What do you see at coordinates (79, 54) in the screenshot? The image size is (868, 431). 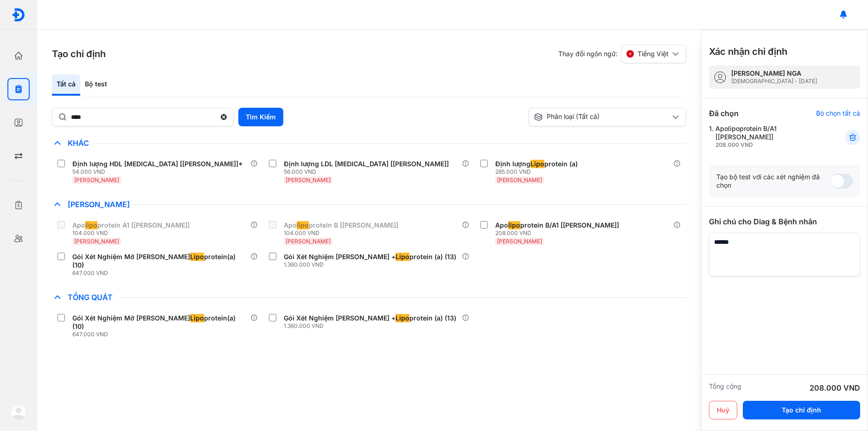 I see `h3: Tạo chỉ định` at bounding box center [79, 54].